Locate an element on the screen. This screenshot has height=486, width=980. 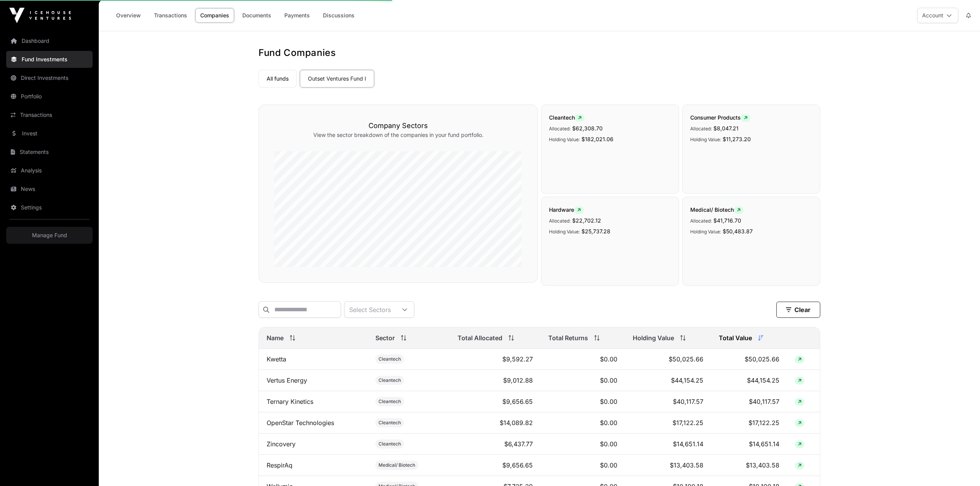
span: Name is located at coordinates (275, 338).